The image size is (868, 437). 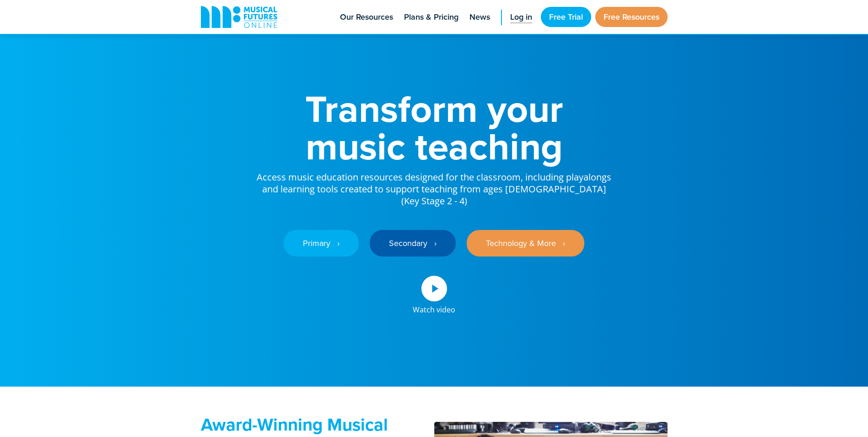 I want to click on a: Secondary ‎‏‏‎ ‎ ›, so click(x=413, y=243).